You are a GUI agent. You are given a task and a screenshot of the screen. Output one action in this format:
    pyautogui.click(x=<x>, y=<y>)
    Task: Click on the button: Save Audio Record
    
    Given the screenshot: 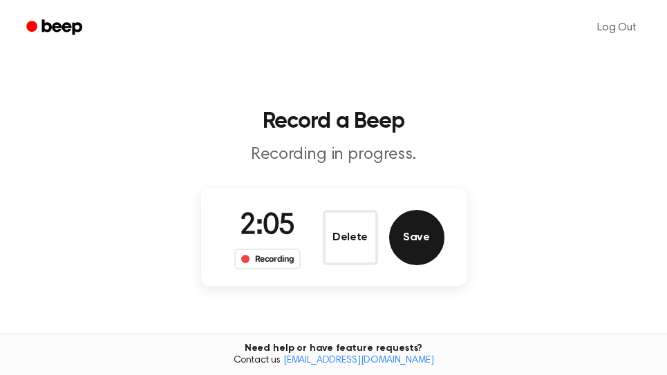 What is the action you would take?
    pyautogui.click(x=417, y=238)
    